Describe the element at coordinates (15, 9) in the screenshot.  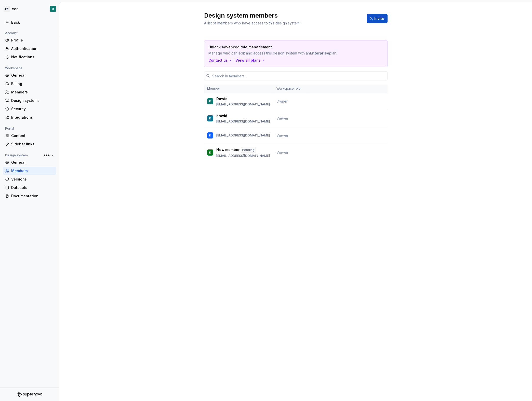
I see `div: eee` at that location.